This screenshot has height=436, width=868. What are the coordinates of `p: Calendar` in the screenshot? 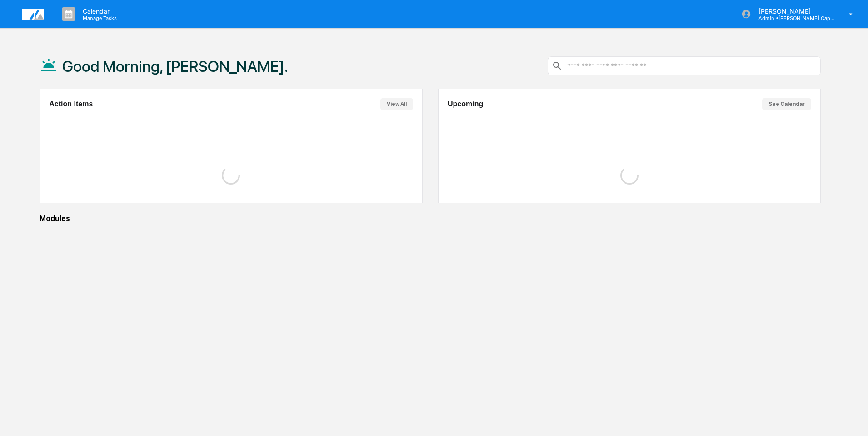 It's located at (98, 11).